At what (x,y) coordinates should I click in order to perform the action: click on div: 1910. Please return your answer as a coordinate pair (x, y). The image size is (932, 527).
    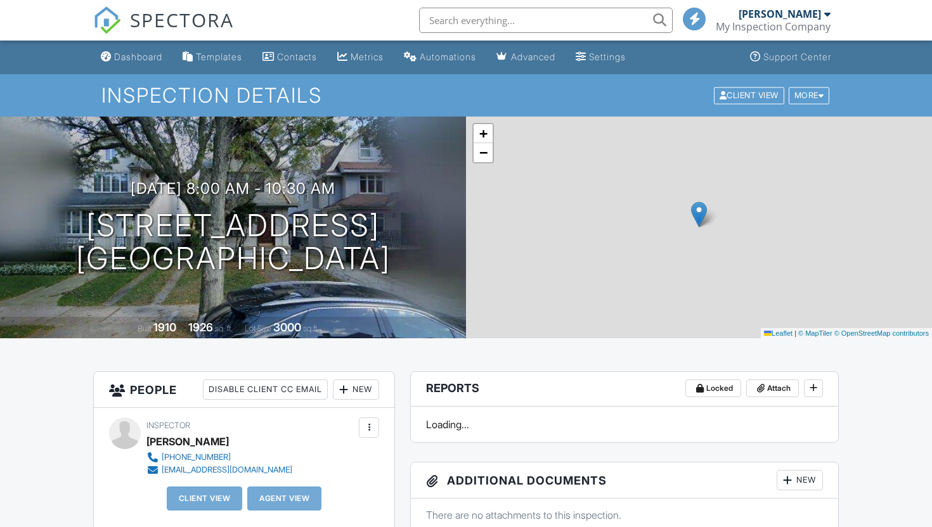
    Looking at the image, I should click on (165, 327).